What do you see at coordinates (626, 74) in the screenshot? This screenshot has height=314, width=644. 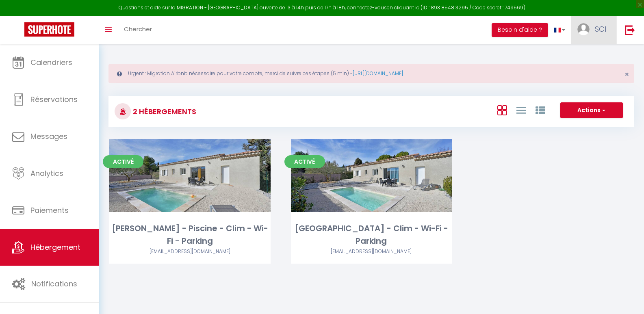 I see `button: Close` at bounding box center [626, 74].